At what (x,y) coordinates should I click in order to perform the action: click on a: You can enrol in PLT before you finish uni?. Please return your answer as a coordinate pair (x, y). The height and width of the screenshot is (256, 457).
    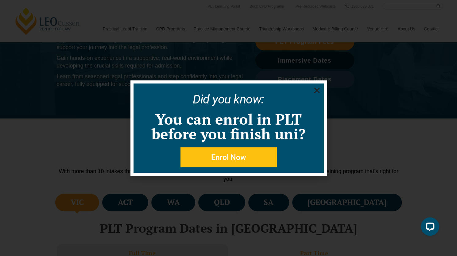
    Looking at the image, I should click on (228, 127).